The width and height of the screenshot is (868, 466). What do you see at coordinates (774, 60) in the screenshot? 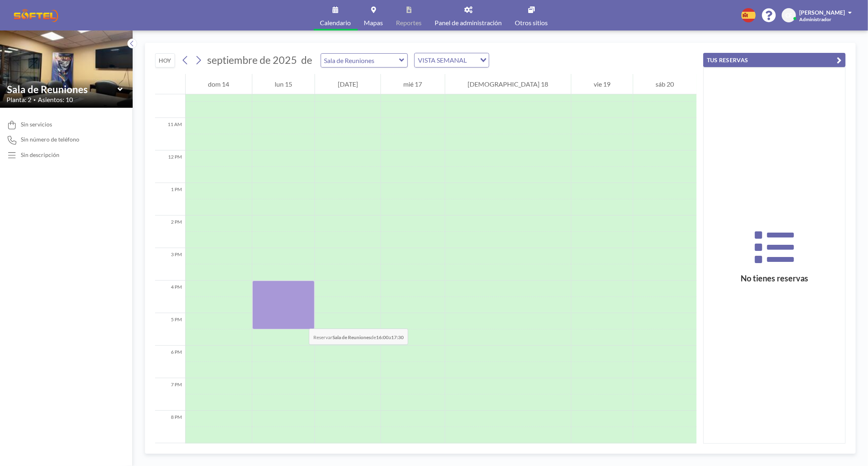
I see `button: TUS RESERVAS` at bounding box center [774, 60].